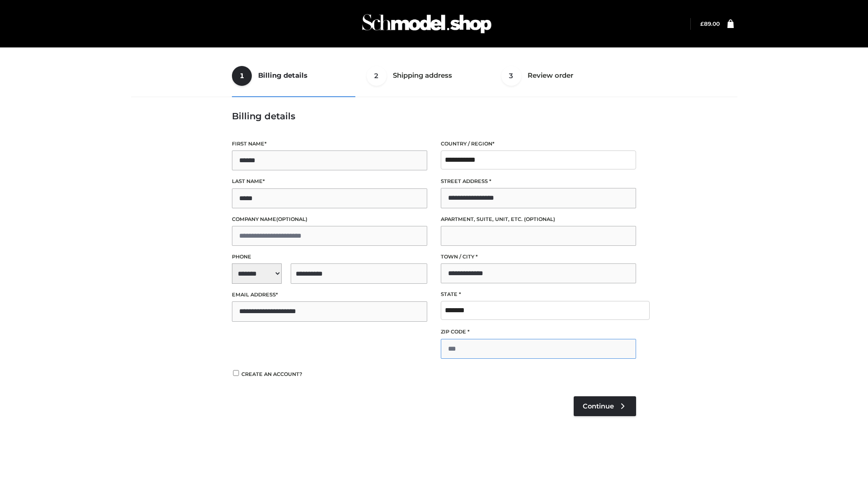  I want to click on label: Country / Region, so click(538, 144).